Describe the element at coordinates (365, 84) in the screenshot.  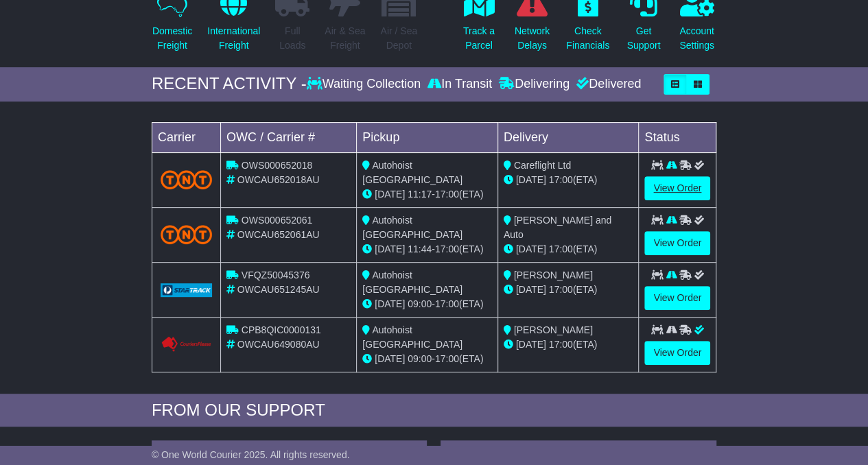
I see `div: Waiting Collection` at that location.